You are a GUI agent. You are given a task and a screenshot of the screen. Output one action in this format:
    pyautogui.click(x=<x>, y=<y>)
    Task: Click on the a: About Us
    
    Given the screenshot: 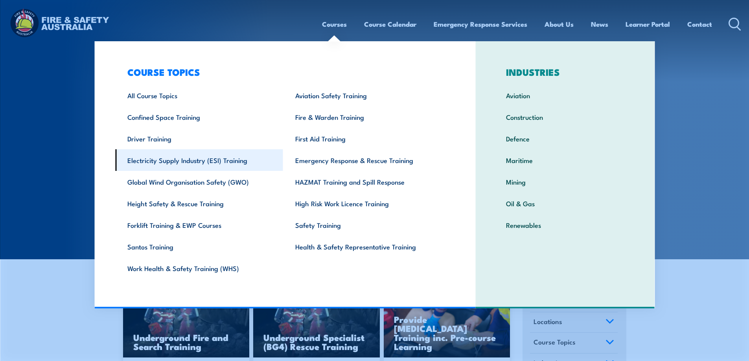 What is the action you would take?
    pyautogui.click(x=559, y=24)
    